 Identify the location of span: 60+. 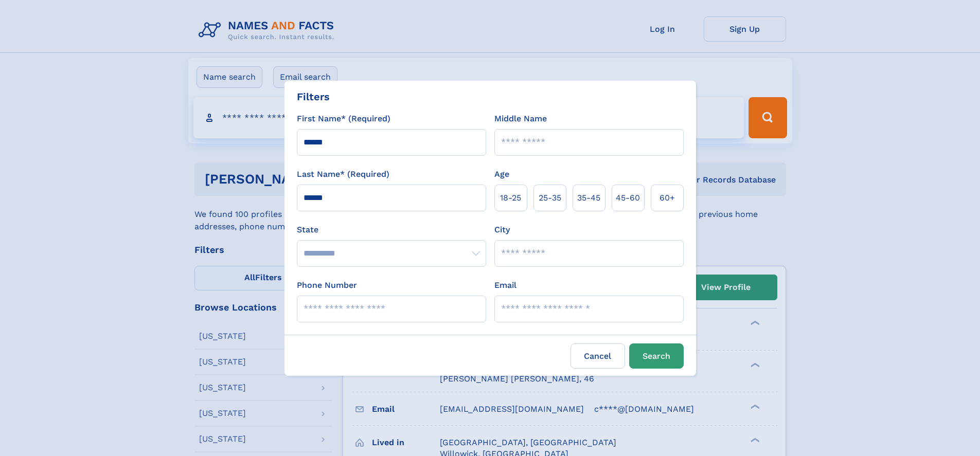
(667, 198).